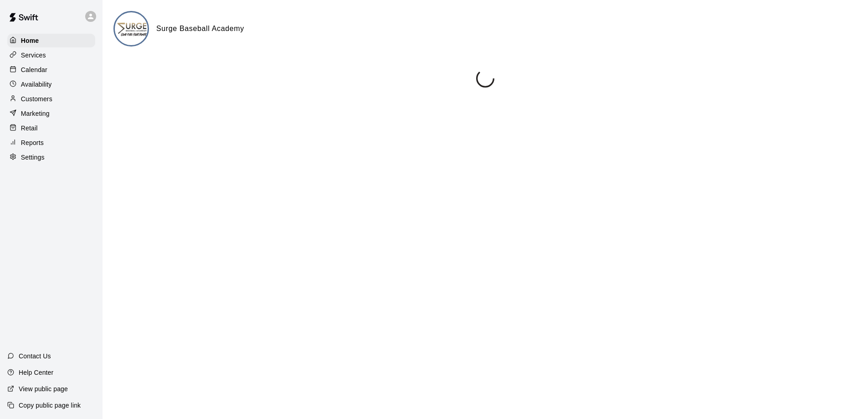  What do you see at coordinates (35, 113) in the screenshot?
I see `p: Marketing` at bounding box center [35, 113].